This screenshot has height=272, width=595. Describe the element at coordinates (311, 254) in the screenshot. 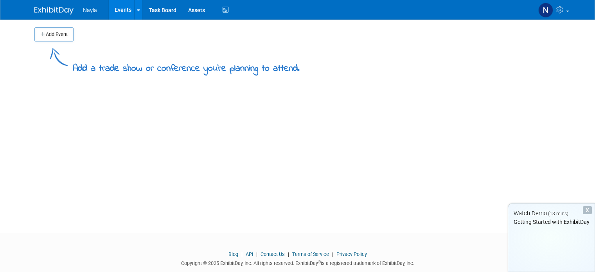

I see `a: Terms of Service` at that location.